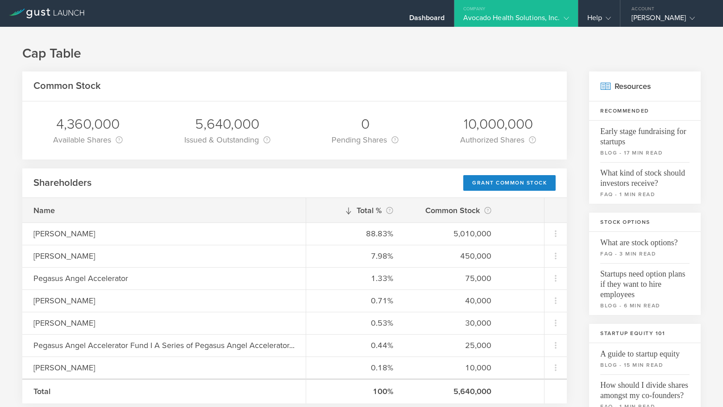 Image resolution: width=723 pixels, height=407 pixels. I want to click on div: 75,000, so click(454, 278).